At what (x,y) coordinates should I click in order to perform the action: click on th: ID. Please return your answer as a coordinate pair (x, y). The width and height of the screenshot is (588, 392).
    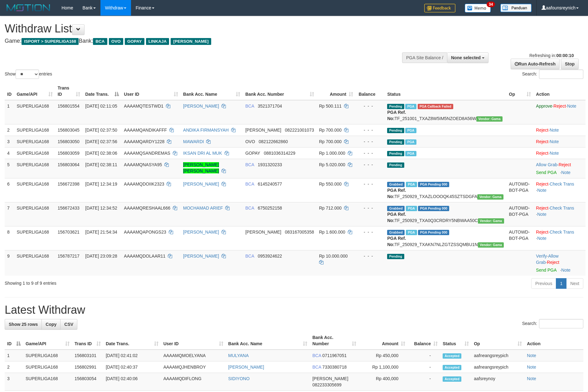
    Looking at the image, I should click on (10, 91).